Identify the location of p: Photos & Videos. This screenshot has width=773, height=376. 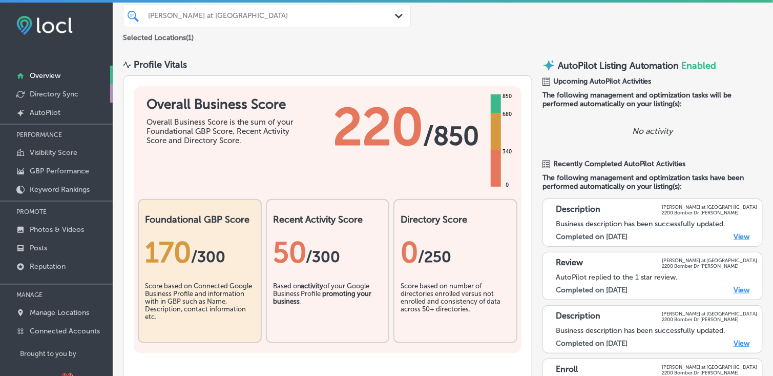
(57, 229).